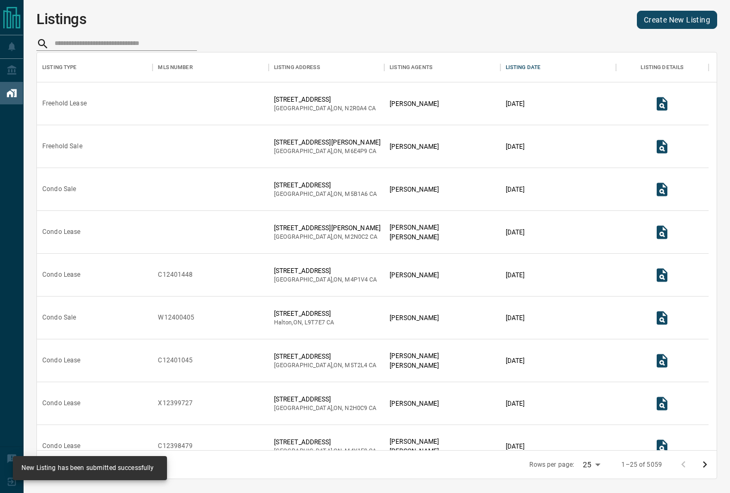 The width and height of the screenshot is (730, 493). What do you see at coordinates (175, 274) in the screenshot?
I see `div: C12401448` at bounding box center [175, 274].